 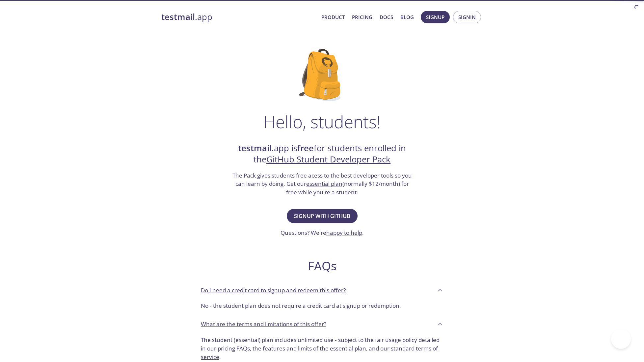 What do you see at coordinates (322, 216) in the screenshot?
I see `span: Signup with GitHub` at bounding box center [322, 216].